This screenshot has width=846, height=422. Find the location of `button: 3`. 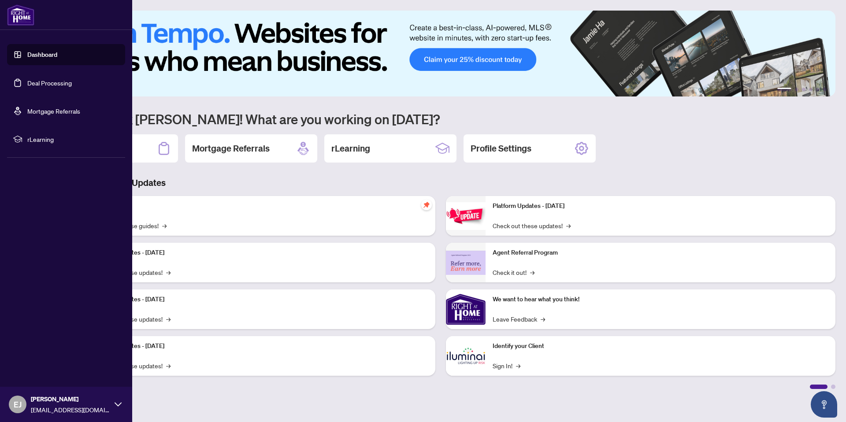

button: 3 is located at coordinates (804, 89).